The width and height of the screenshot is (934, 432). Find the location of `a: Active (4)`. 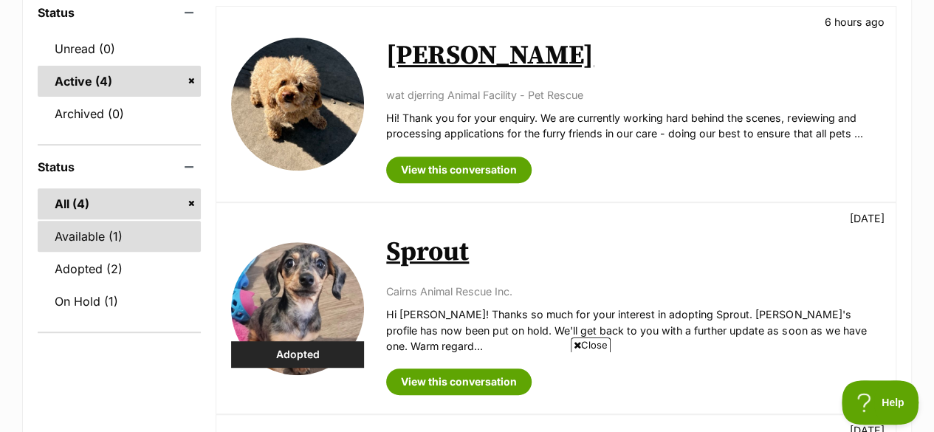

a: Active (4) is located at coordinates (119, 81).